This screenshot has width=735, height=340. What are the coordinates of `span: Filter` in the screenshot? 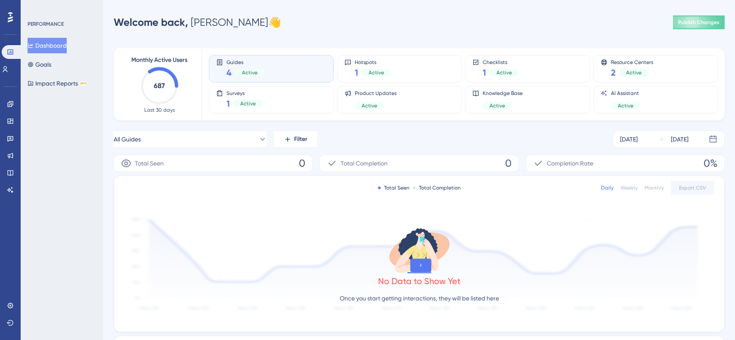 It's located at (300, 139).